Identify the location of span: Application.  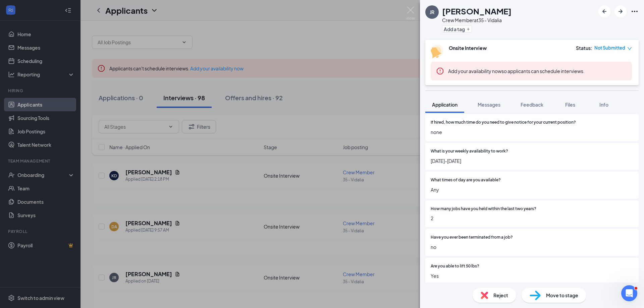
(445, 105).